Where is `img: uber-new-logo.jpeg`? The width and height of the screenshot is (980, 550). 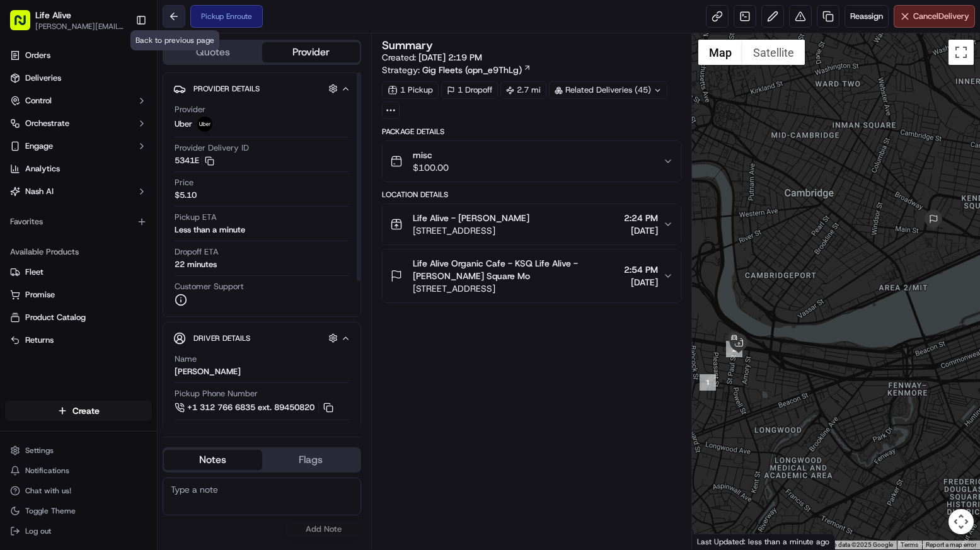 img: uber-new-logo.jpeg is located at coordinates (205, 124).